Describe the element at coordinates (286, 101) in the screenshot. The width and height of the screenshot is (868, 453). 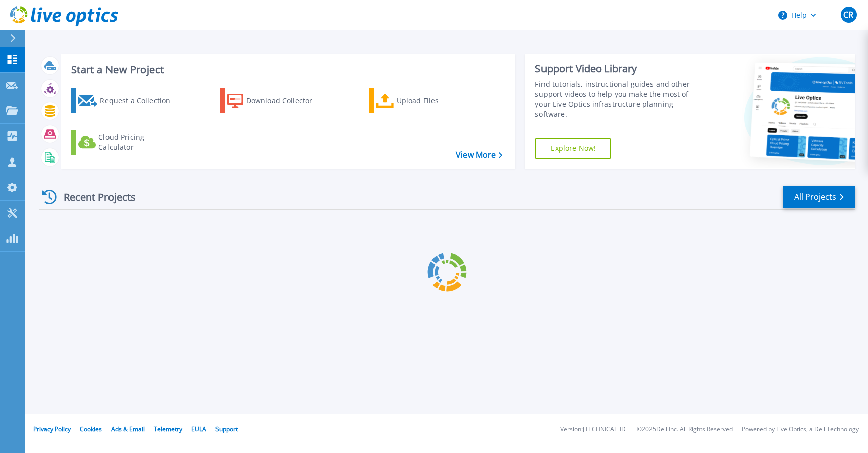
I see `div: Download Collector` at that location.